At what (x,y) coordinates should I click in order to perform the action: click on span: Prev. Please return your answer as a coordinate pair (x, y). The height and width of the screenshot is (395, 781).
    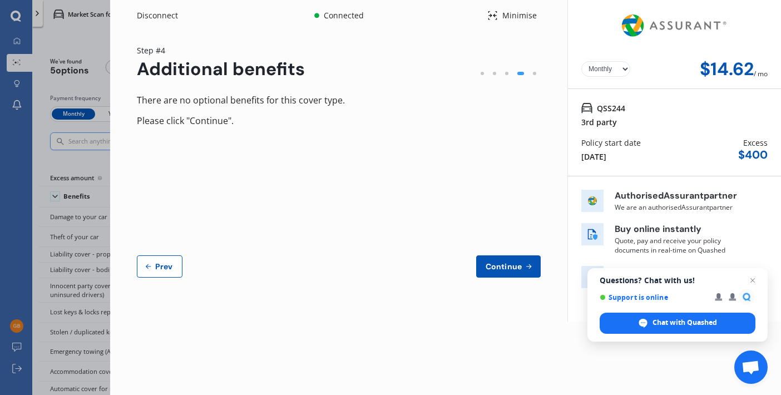
    Looking at the image, I should click on (164, 266).